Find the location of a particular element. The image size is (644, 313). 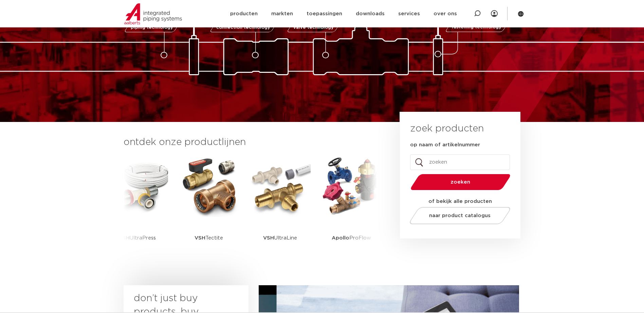

a: VSHTectite is located at coordinates (209, 207).